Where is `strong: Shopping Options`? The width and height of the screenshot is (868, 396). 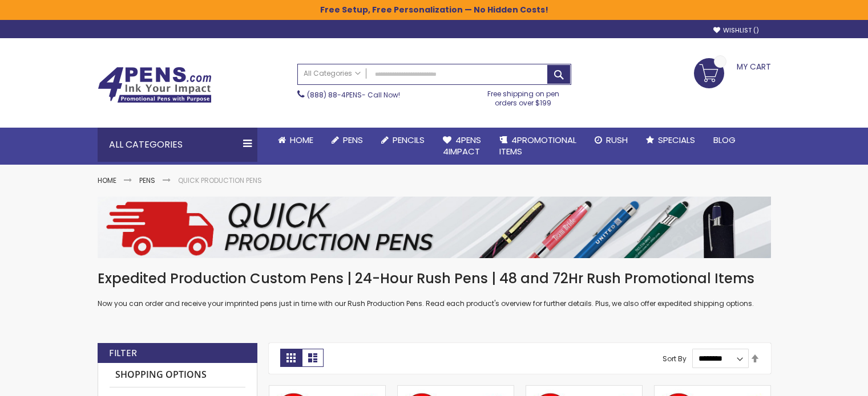 strong: Shopping Options is located at coordinates (177, 375).